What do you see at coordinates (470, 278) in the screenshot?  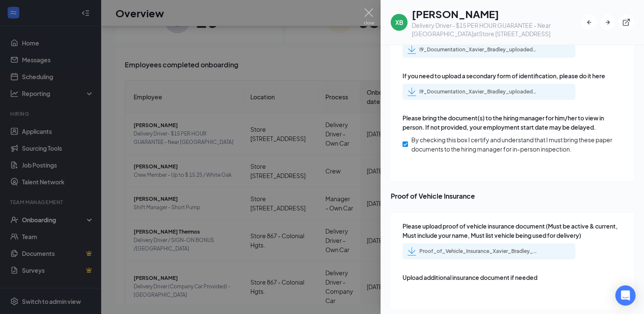 I see `span: Upload additional insurance document if needed` at bounding box center [470, 278].